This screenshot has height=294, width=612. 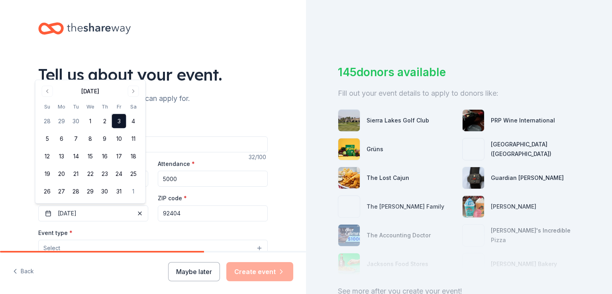 I want to click on label: Attendance, so click(x=176, y=164).